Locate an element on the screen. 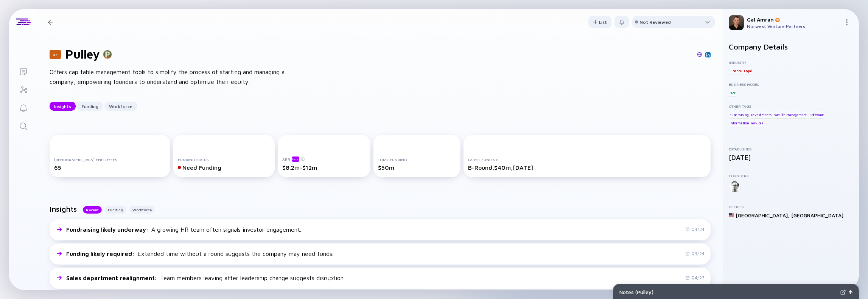 This screenshot has width=868, height=299. img: Pulley Website is located at coordinates (700, 54).